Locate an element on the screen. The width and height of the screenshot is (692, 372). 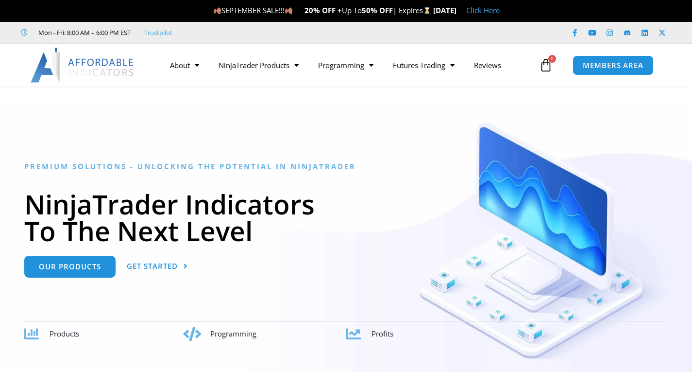
nav: Menu is located at coordinates (348, 65).